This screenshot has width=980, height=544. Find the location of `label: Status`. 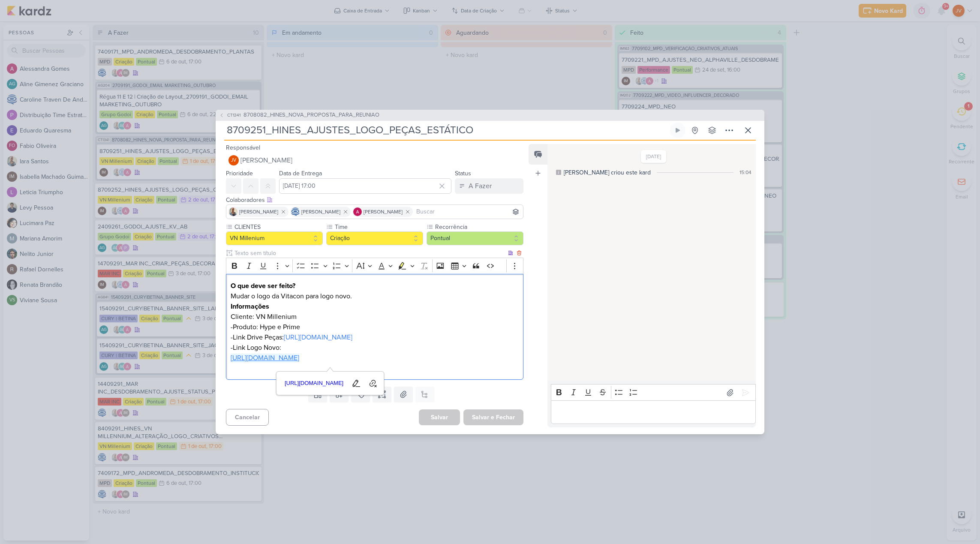

label: Status is located at coordinates (463, 173).